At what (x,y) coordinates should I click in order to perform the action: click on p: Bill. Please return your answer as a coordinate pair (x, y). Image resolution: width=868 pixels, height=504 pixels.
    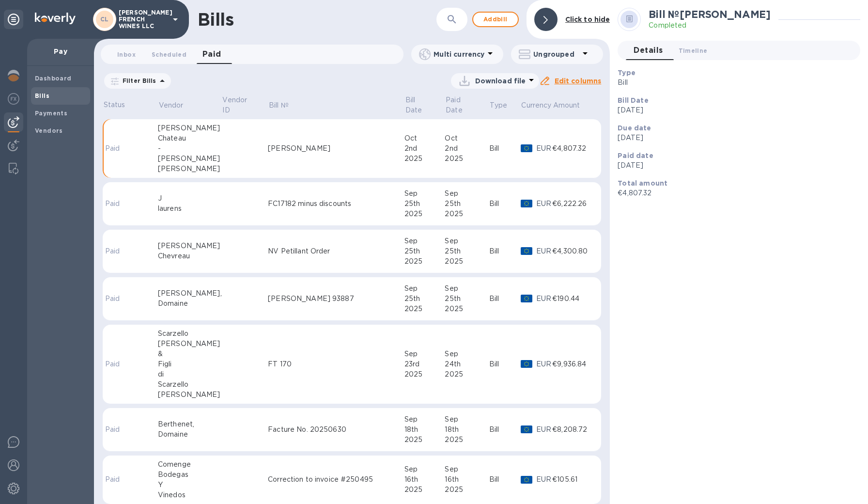
    Looking at the image, I should click on (735, 83).